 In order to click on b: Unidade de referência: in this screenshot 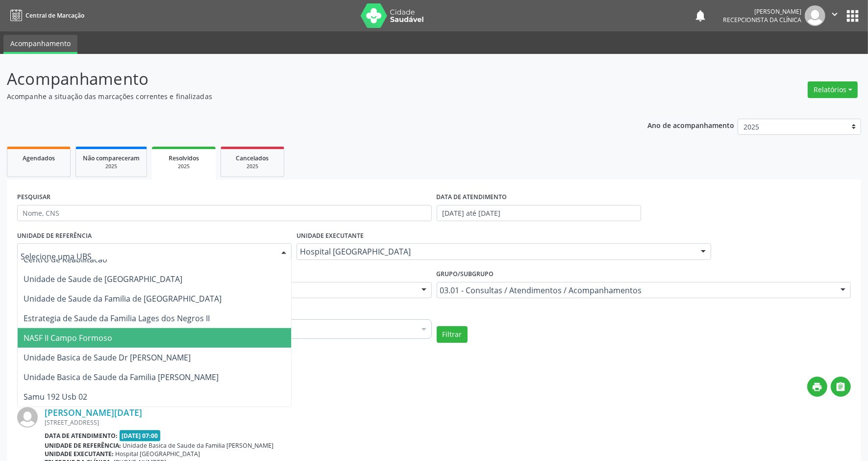, I will do `click(83, 445)`.